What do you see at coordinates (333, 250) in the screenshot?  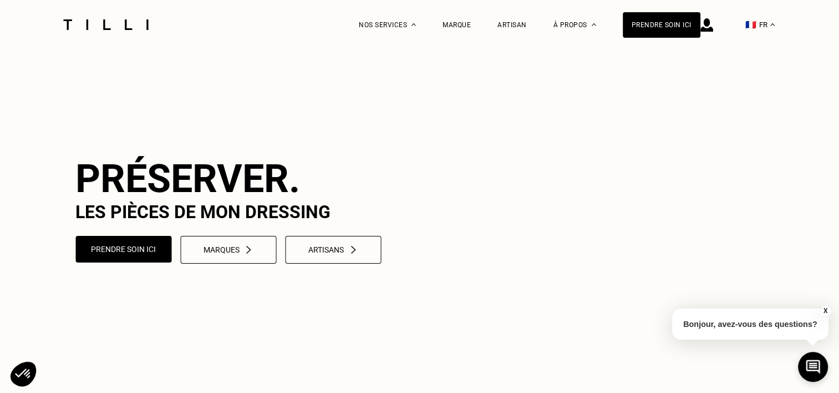 I see `a: Artisanschevron` at bounding box center [333, 250].